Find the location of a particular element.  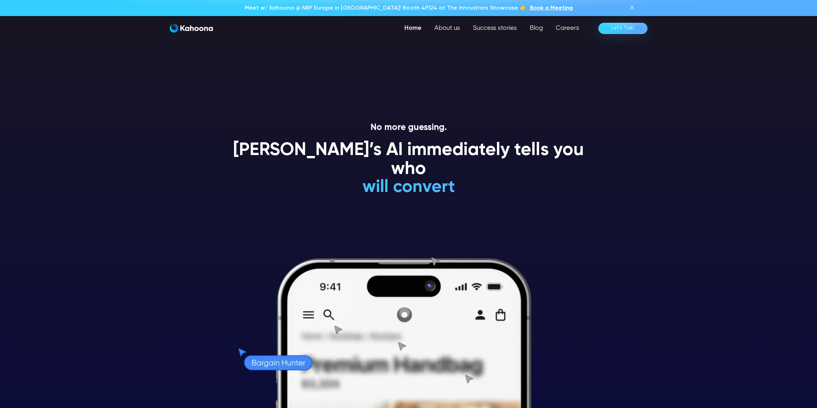

a: Book a Meeting is located at coordinates (551, 8).